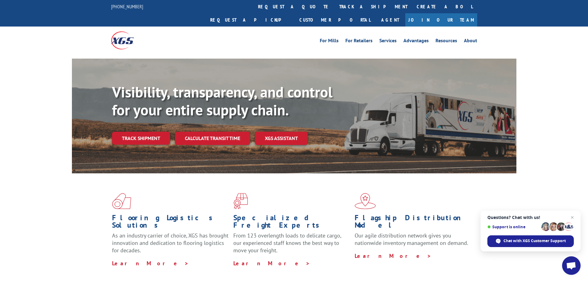 This screenshot has height=281, width=588. I want to click on a: Track shipment, so click(141, 138).